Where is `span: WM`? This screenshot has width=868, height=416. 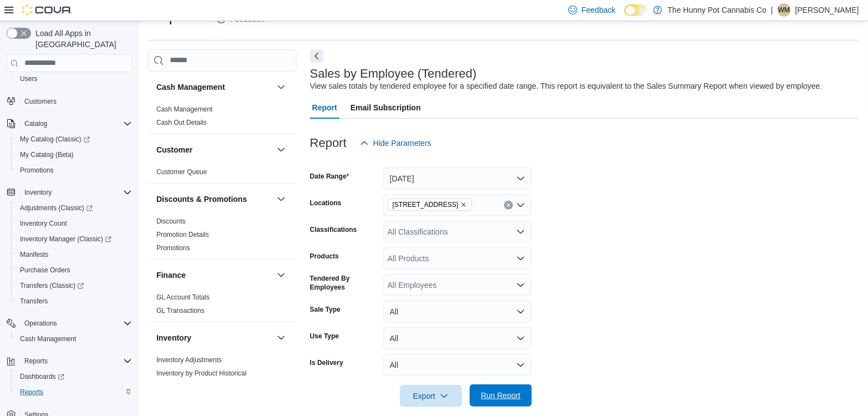 span: WM is located at coordinates (784, 10).